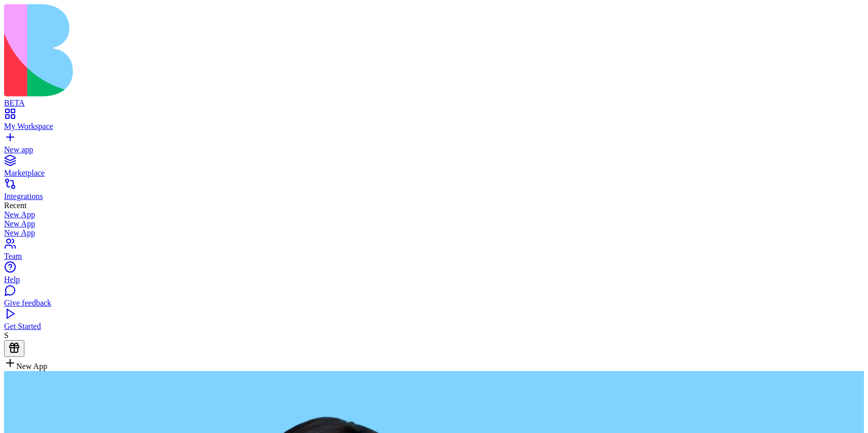  Describe the element at coordinates (434, 173) in the screenshot. I see `div: Marketplace` at that location.